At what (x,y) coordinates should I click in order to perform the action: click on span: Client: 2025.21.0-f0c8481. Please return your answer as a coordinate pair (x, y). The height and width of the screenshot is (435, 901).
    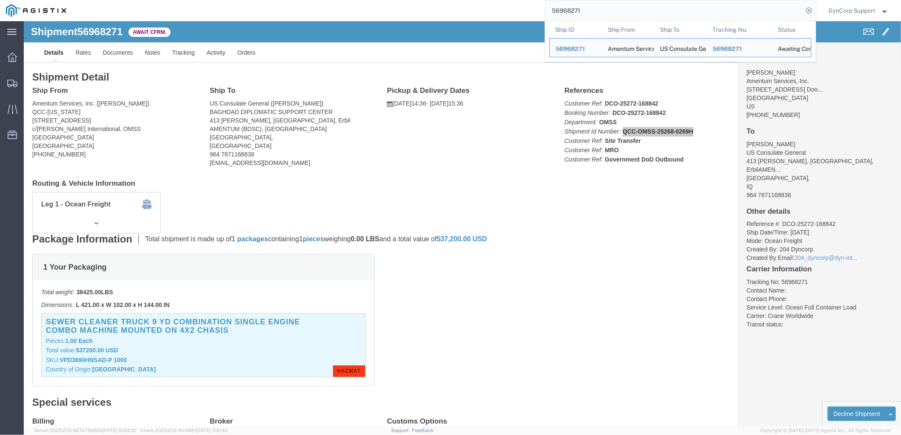
    Looking at the image, I should click on (184, 431).